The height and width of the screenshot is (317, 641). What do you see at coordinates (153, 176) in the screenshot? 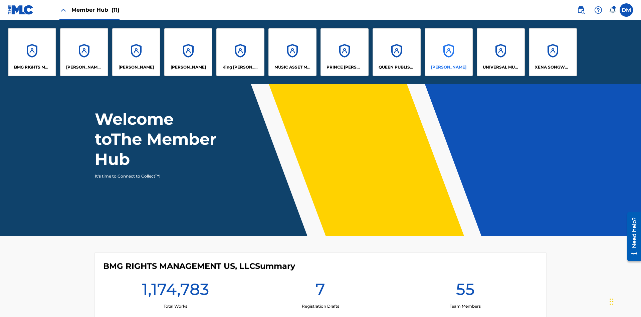
I see `p: It's time to Connect to Collect™!` at bounding box center [153, 176].